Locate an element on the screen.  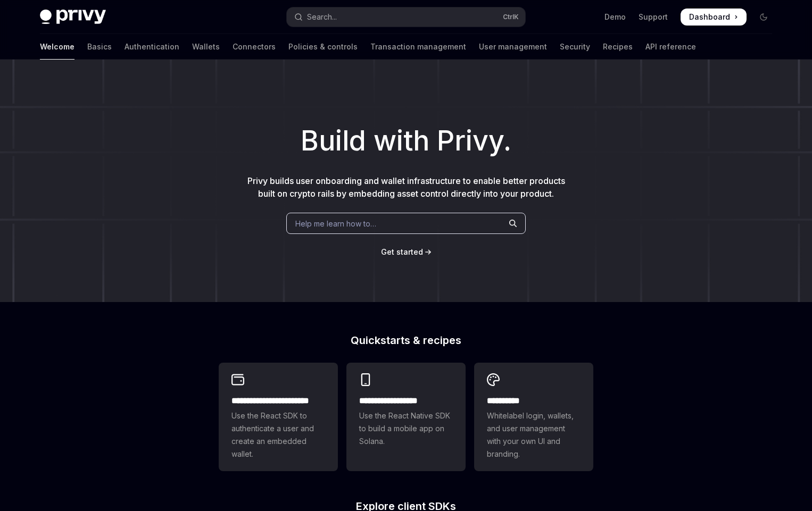
a: Transaction management is located at coordinates (418, 47).